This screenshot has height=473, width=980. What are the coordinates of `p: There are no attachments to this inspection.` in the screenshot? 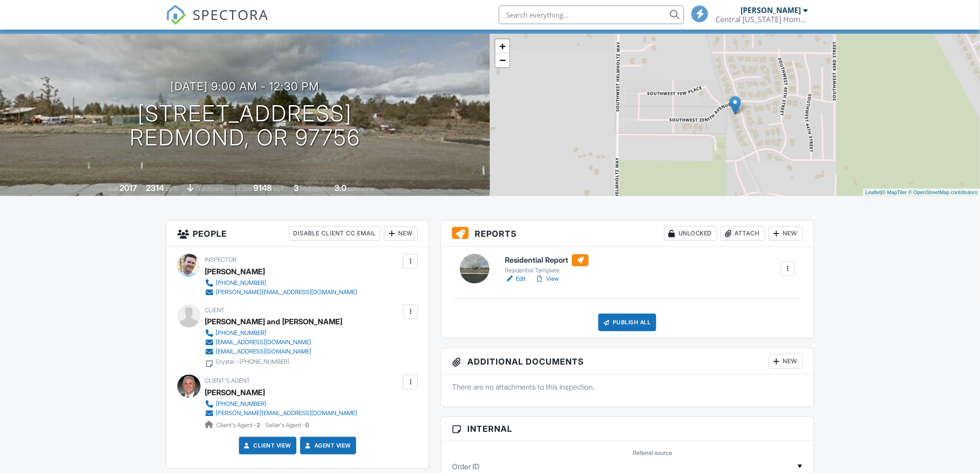 It's located at (627, 387).